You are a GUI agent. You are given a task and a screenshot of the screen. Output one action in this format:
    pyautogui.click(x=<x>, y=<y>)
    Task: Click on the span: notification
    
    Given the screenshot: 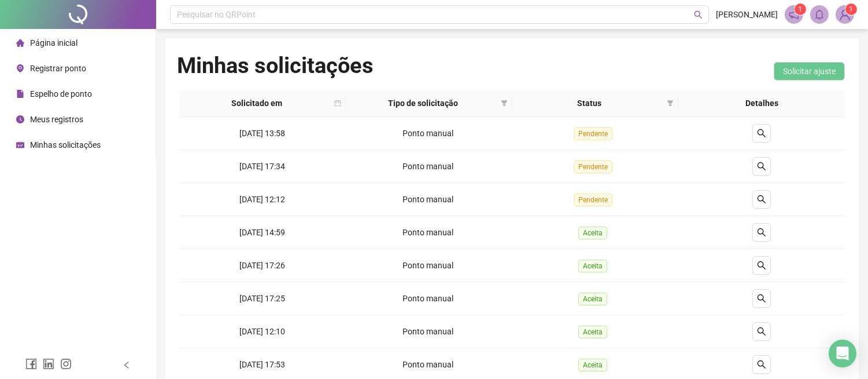 What is the action you would take?
    pyautogui.click(x=794, y=14)
    